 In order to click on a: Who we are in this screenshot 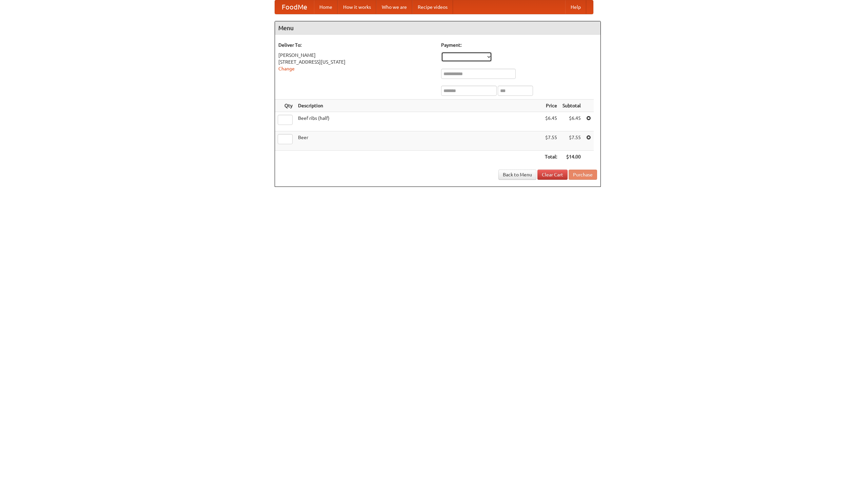, I will do `click(394, 7)`.